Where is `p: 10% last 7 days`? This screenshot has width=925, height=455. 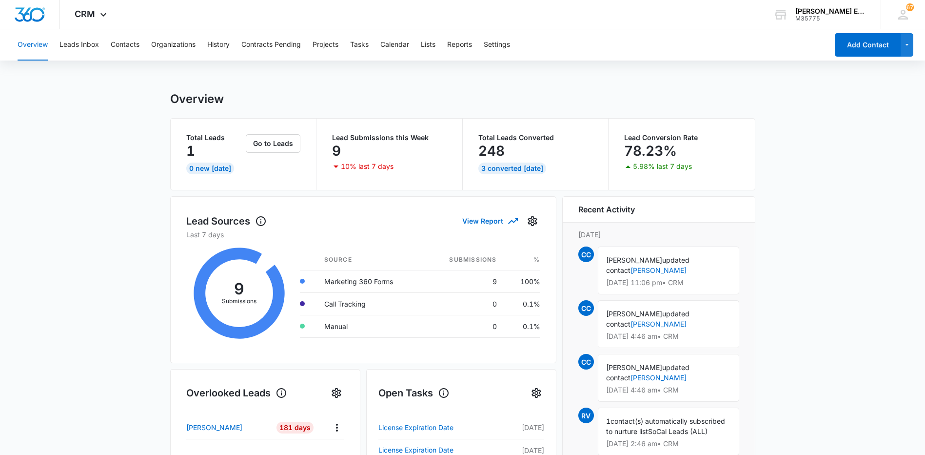
p: 10% last 7 days is located at coordinates (367, 166).